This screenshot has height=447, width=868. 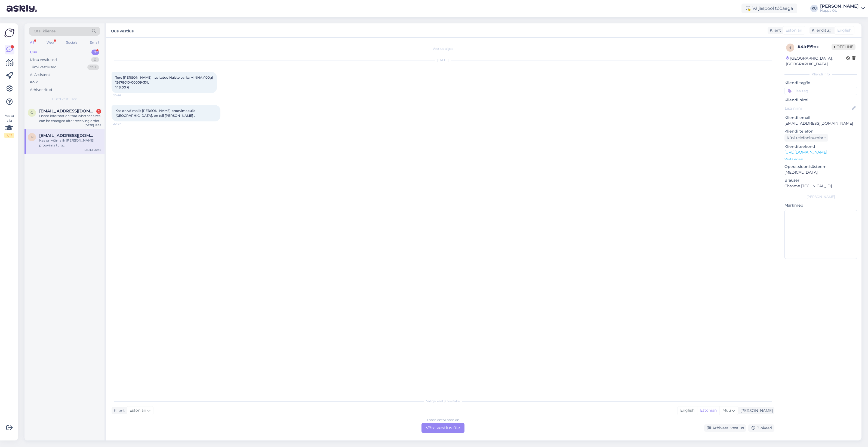 I want to click on img: Askly Logo, so click(x=10, y=33).